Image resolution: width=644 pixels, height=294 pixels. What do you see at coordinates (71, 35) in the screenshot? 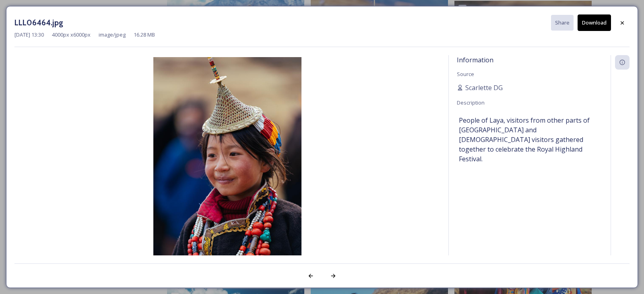
I see `span: 4000 px x 6000 px` at bounding box center [71, 35].